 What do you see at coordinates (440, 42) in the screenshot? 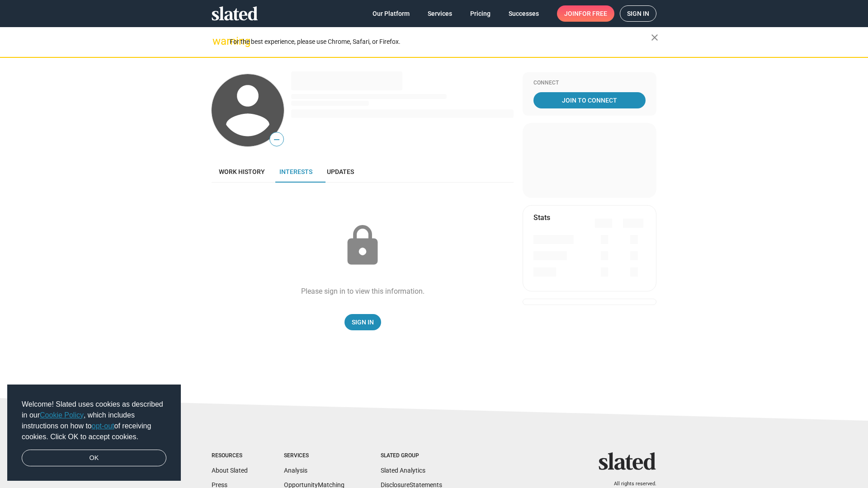
I see `div: For the best experience, please use Chrome, Safari, or Firefox.` at bounding box center [440, 42].